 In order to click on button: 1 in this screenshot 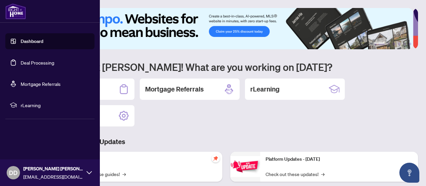, I will do `click(379, 44)`.